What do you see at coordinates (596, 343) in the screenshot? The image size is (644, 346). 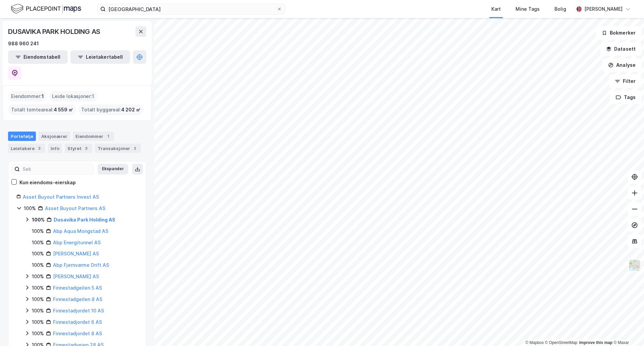 I see `a: Improve this map` at bounding box center [596, 343].